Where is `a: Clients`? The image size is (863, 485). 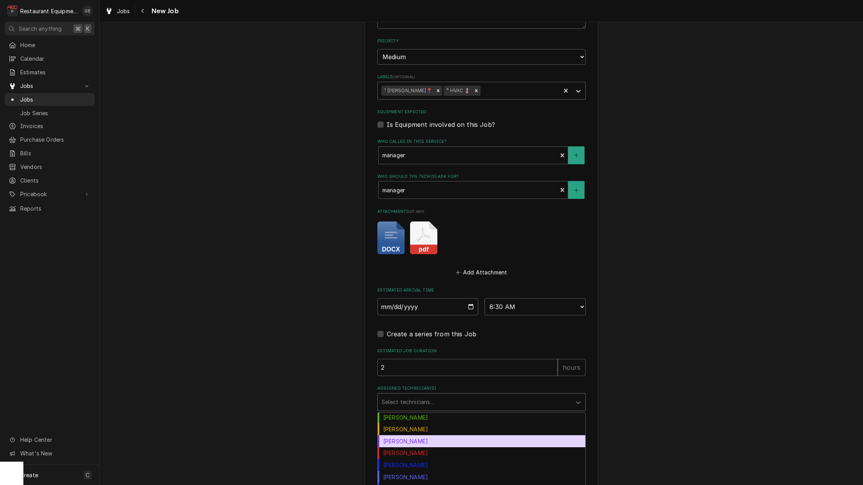
a: Clients is located at coordinates (49, 180).